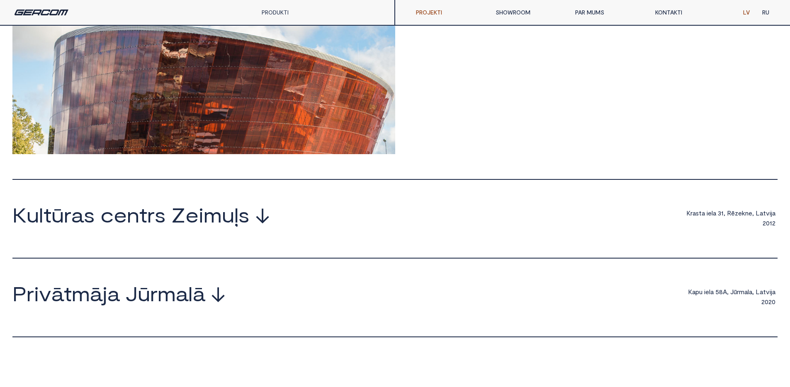  Describe the element at coordinates (154, 373) in the screenshot. I see `a: Jahtu osta Liepāja Marina ↓` at that location.